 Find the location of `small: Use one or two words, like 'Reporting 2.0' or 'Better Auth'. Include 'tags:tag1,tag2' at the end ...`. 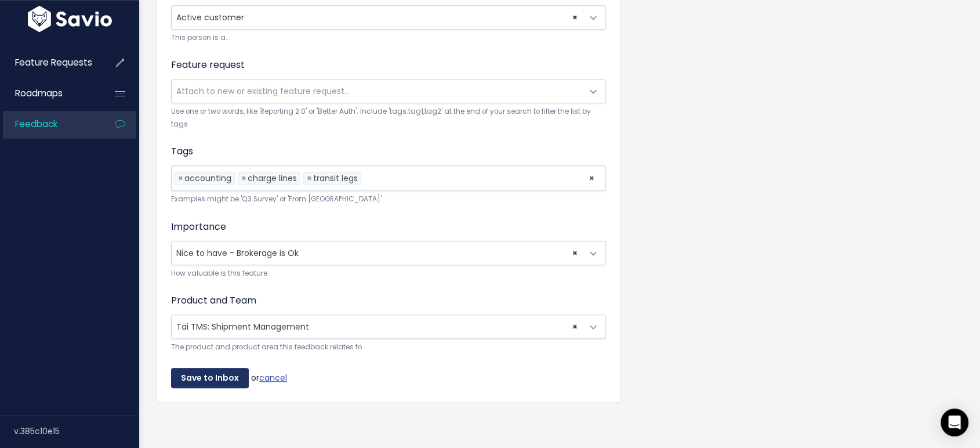

small: Use one or two words, like 'Reporting 2.0' or 'Better Auth'. Include 'tags:tag1,tag2' at the end ... is located at coordinates (388, 118).